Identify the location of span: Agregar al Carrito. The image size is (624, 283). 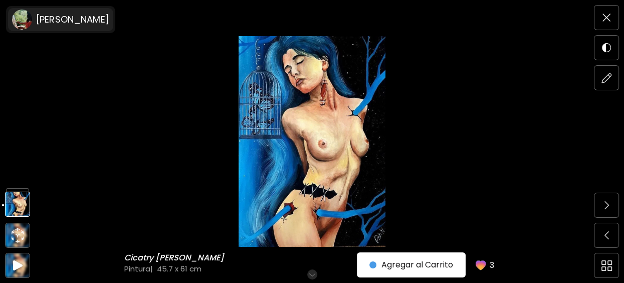
(411, 265).